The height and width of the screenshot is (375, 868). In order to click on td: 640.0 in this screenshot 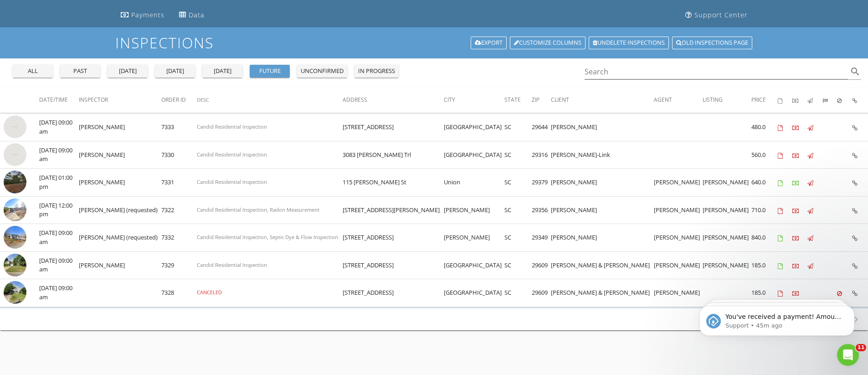, I will do `click(764, 182)`.